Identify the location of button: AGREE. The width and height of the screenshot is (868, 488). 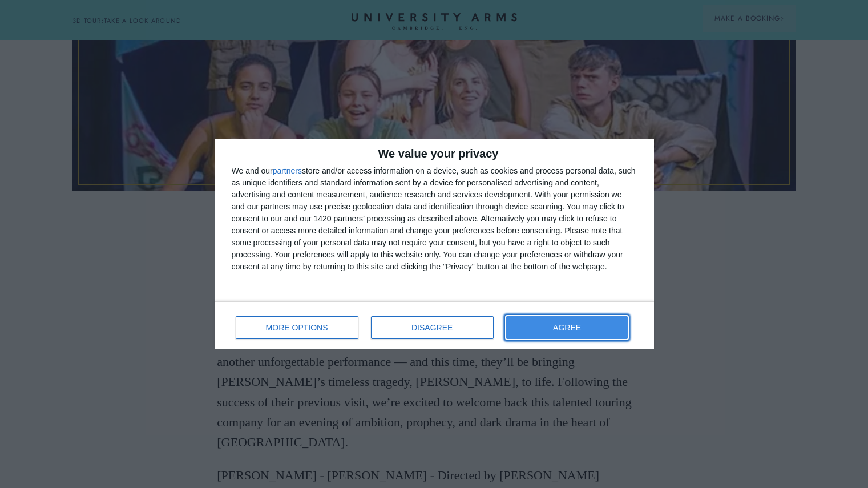
(567, 327).